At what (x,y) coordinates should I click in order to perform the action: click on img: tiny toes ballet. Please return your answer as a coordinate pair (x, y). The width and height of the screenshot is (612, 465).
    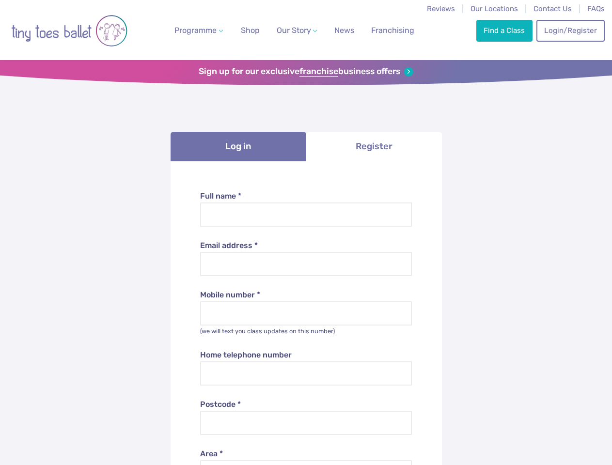
    Looking at the image, I should click on (69, 31).